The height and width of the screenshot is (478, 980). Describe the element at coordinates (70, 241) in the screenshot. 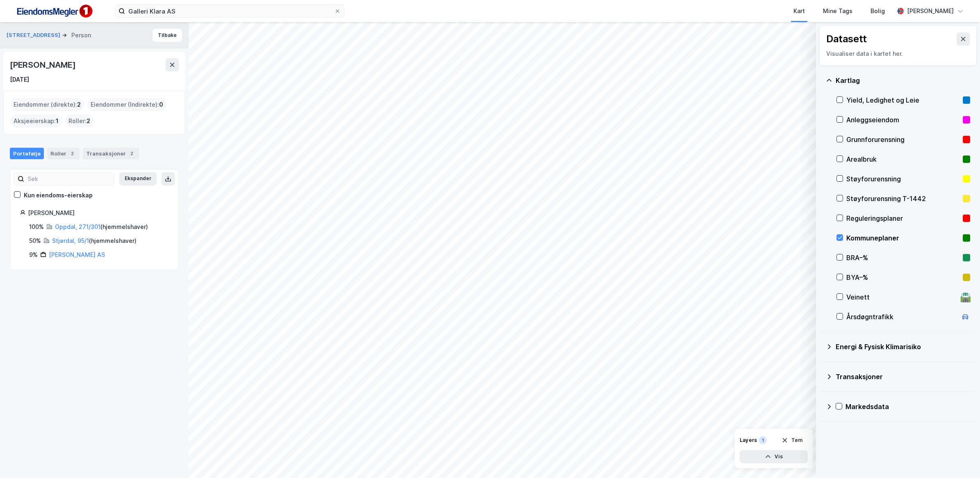

I see `a: Stjørdal, 95/1` at that location.